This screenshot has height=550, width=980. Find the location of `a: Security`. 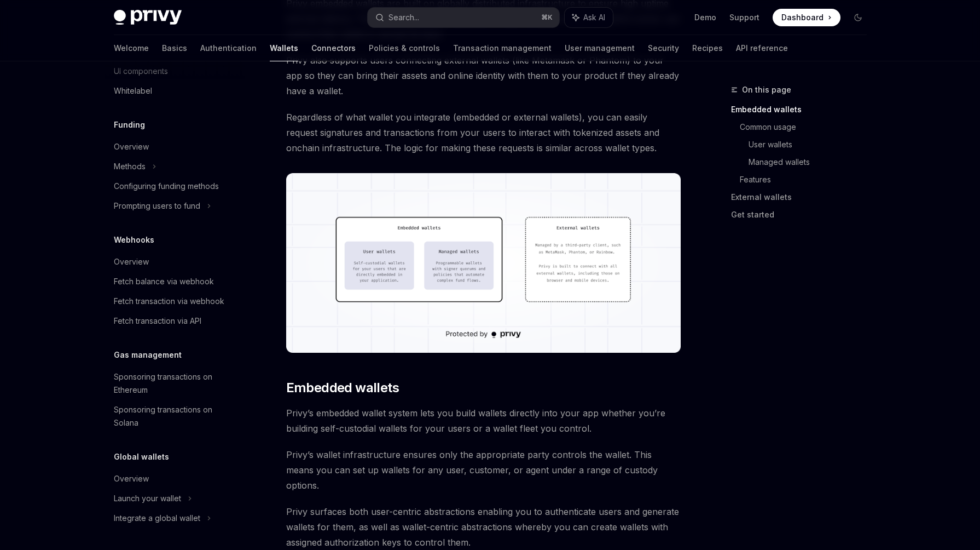

a: Security is located at coordinates (663, 48).